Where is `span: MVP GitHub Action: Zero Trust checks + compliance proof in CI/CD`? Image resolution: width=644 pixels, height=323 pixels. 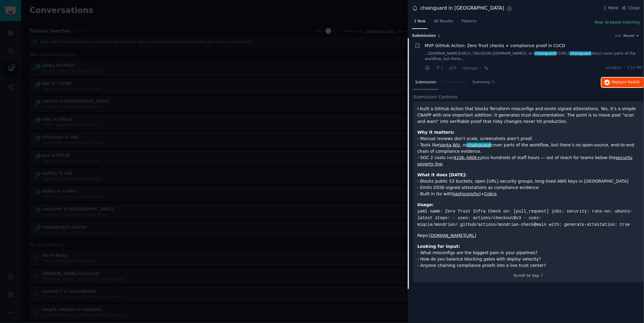 span: MVP GitHub Action: Zero Trust checks + compliance proof in CI/CD is located at coordinates (495, 46).